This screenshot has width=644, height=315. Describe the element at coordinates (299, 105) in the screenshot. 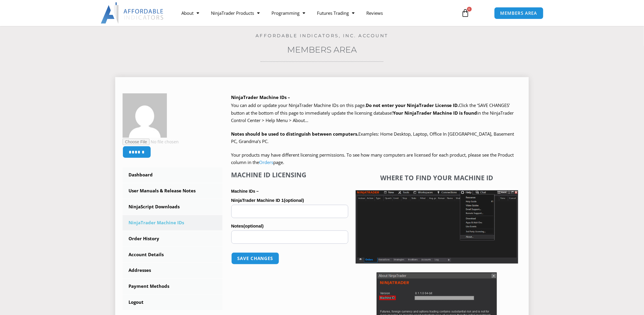

I see `span: You can add or update your NinjaTrader Machine IDs on this page.` at that location.